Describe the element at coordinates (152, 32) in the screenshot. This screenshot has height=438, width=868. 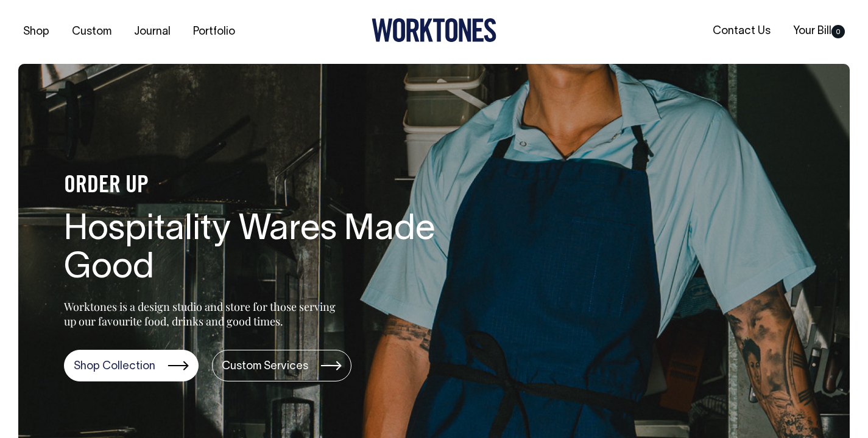
I see `a: Journal` at that location.